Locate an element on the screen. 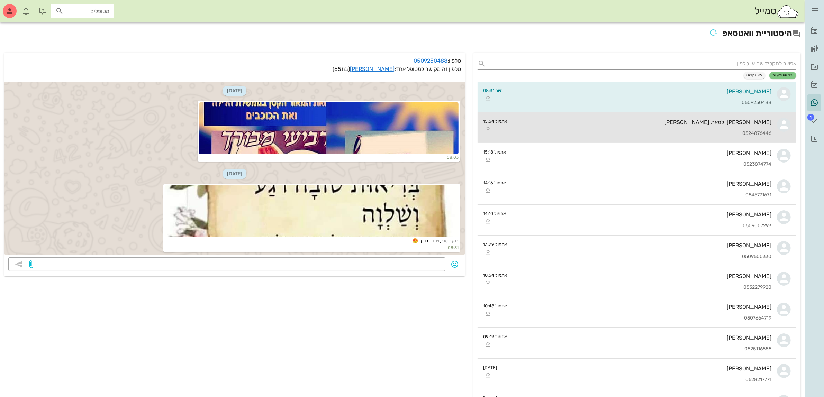  small: אתמול 09:19 is located at coordinates (495, 337).